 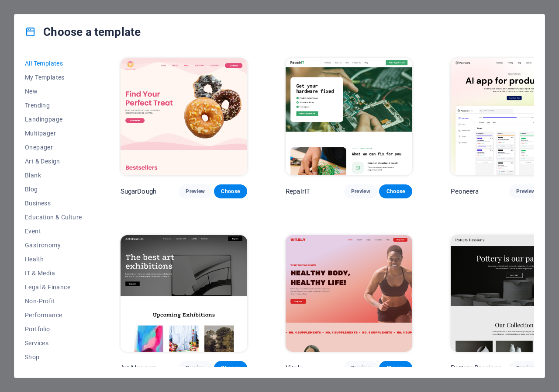 I want to click on img: Vitaly, so click(x=349, y=294).